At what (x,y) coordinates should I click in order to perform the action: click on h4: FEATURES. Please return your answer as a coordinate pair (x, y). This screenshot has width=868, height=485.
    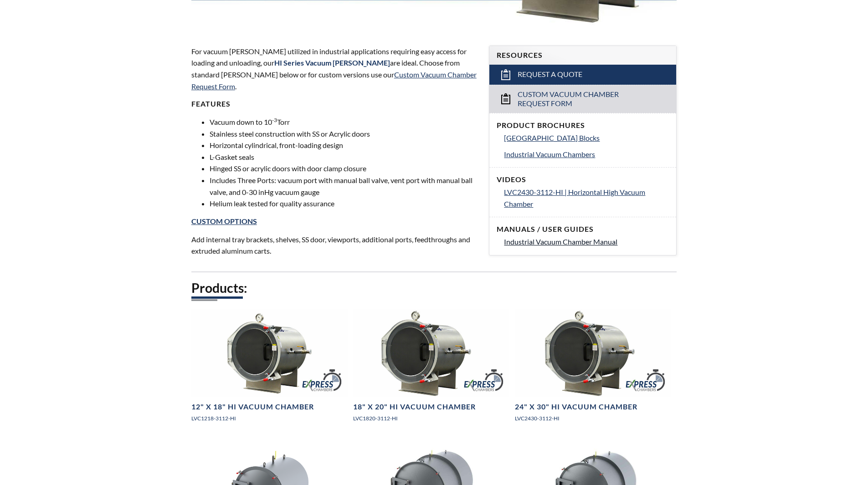
    Looking at the image, I should click on (335, 104).